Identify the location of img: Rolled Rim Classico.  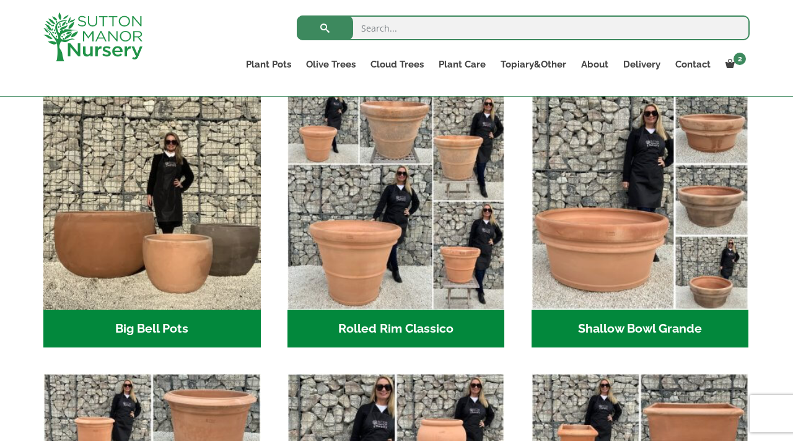
(396, 201).